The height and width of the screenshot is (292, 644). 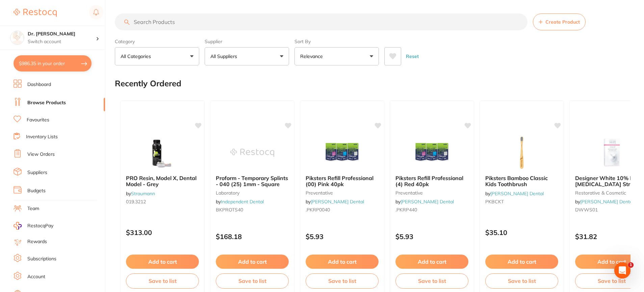 I want to click on img: Piksters Refill Professional (00) Pink 40pk, so click(x=342, y=153).